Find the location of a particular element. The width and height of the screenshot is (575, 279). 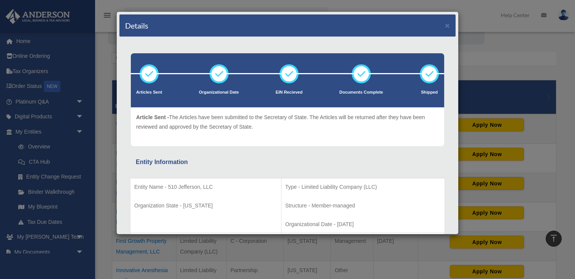

p: Documents Complete is located at coordinates (361, 92).